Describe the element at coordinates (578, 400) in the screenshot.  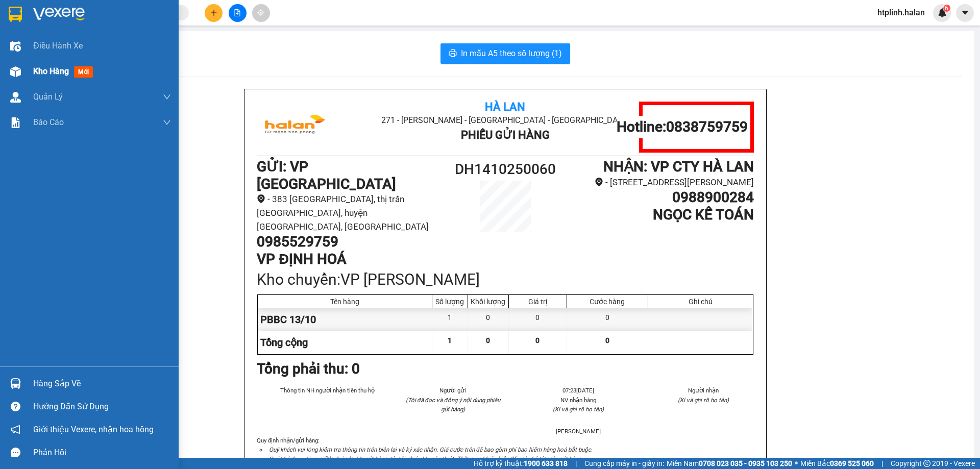
I see `li: NV nhận hàng` at that location.